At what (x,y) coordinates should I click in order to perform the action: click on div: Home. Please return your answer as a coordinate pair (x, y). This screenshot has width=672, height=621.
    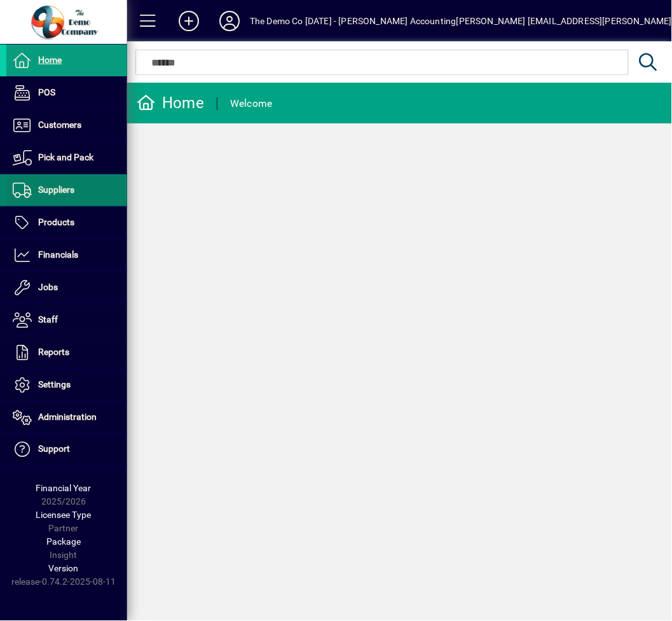
    Looking at the image, I should click on (170, 103).